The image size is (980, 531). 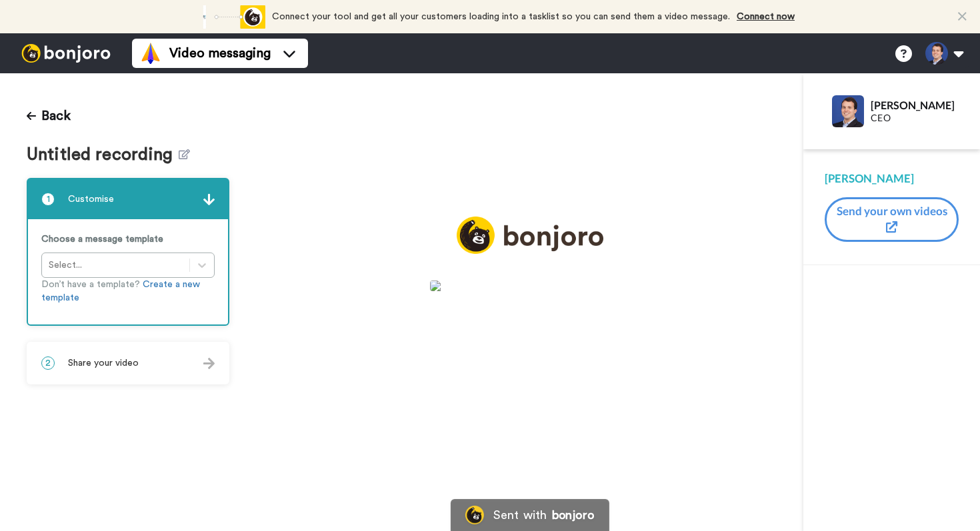 I want to click on img: Profile Image, so click(x=848, y=112).